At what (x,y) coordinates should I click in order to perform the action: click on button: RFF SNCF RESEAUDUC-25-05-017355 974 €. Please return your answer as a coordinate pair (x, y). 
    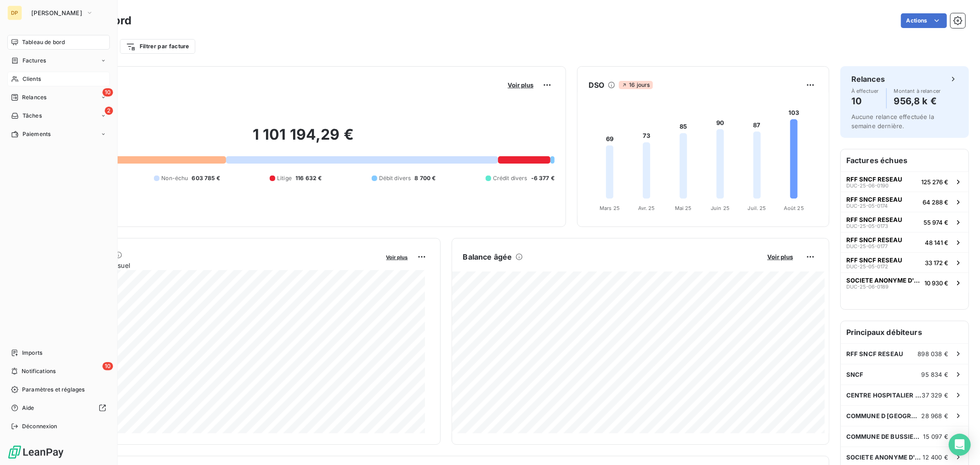
    Looking at the image, I should click on (904, 222).